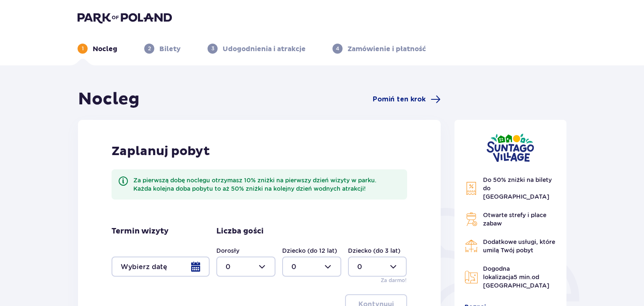 The height and width of the screenshot is (306, 644). I want to click on label: Dziecko (do 12 lat), so click(310, 251).